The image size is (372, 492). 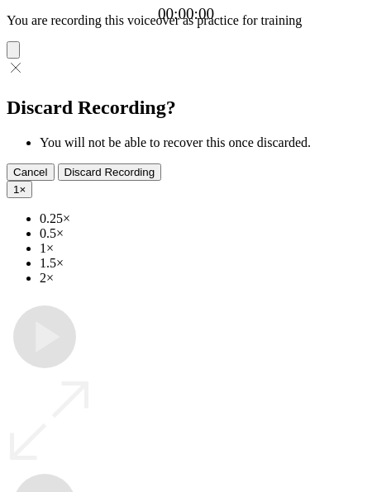 What do you see at coordinates (16, 189) in the screenshot?
I see `span: 1` at bounding box center [16, 189].